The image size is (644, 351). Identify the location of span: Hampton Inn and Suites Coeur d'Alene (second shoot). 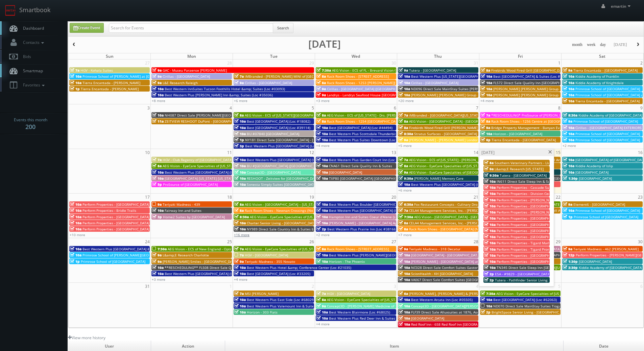
(372, 217).